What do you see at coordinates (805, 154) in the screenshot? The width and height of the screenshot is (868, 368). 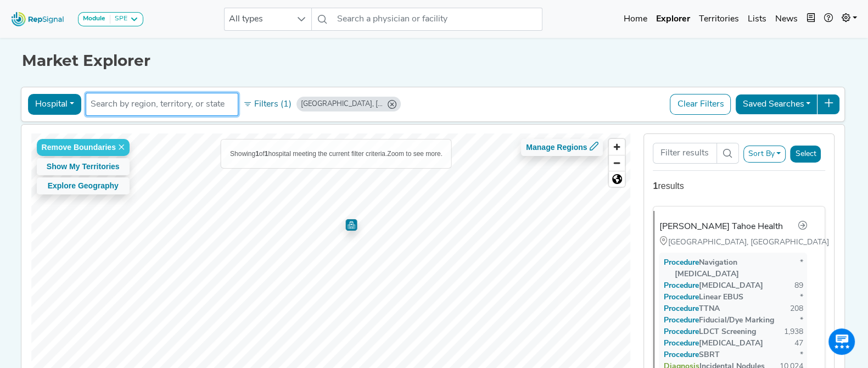 I see `button: Select` at bounding box center [805, 154].